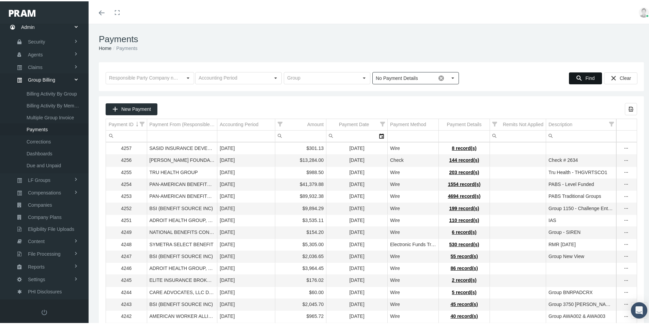  What do you see at coordinates (126, 291) in the screenshot?
I see `td: 4244` at bounding box center [126, 291].